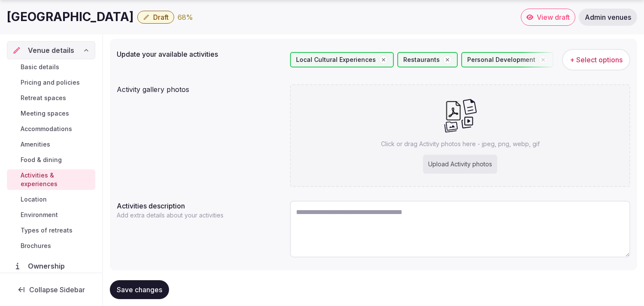 The height and width of the screenshot is (306, 644). Describe the element at coordinates (460, 144) in the screenshot. I see `p: Click or drag Activity photos here - jpeg, png, webp, gif` at that location.